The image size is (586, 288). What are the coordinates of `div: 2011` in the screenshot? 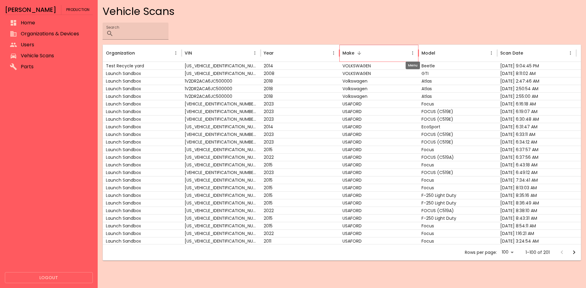 It's located at (300, 241).